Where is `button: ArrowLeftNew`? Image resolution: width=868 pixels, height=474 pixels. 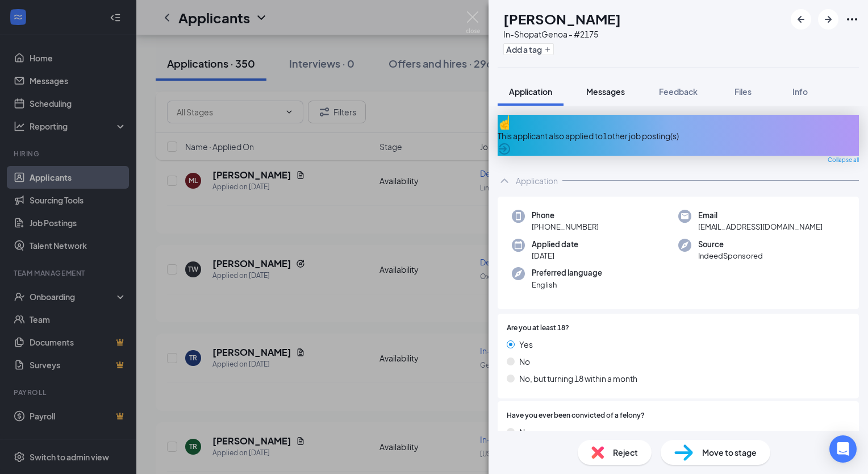 button: ArrowLeftNew is located at coordinates (801, 19).